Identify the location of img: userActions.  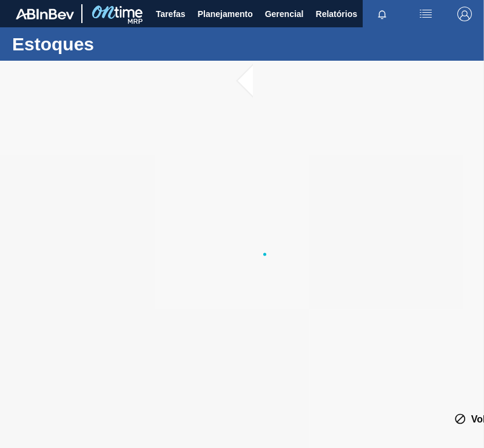
(426, 14).